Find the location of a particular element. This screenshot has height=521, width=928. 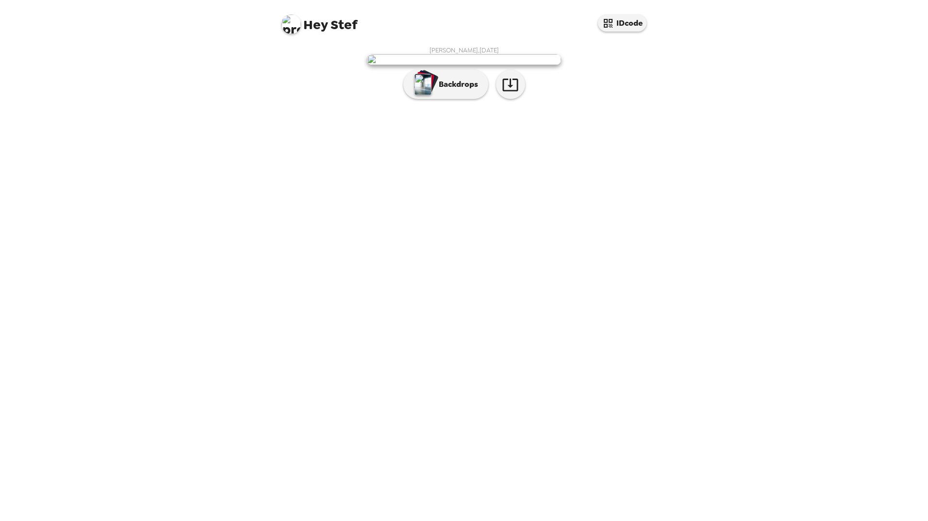

span: Stef is located at coordinates (319, 20).